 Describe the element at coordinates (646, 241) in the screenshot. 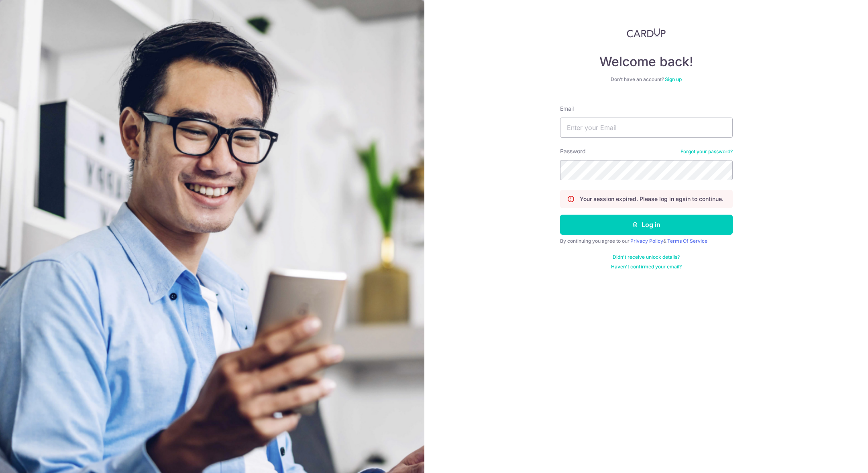

I see `div: By continuing you agree to our &` at that location.